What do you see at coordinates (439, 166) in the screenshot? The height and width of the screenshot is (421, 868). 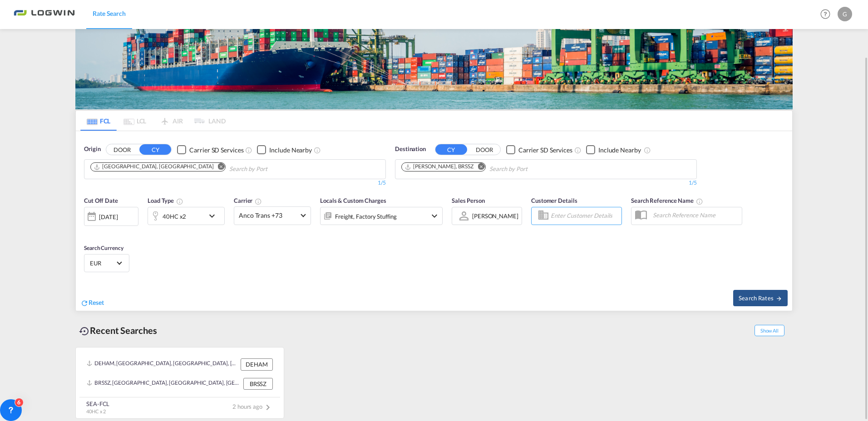 I see `div: Santos, BRSSZ` at bounding box center [439, 166].